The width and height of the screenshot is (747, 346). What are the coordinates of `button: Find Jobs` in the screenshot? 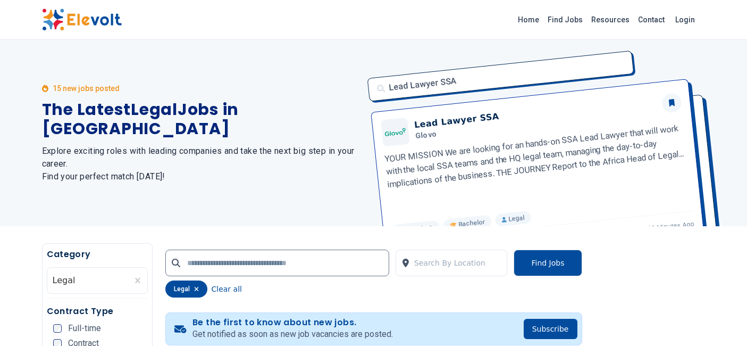 It's located at (548, 263).